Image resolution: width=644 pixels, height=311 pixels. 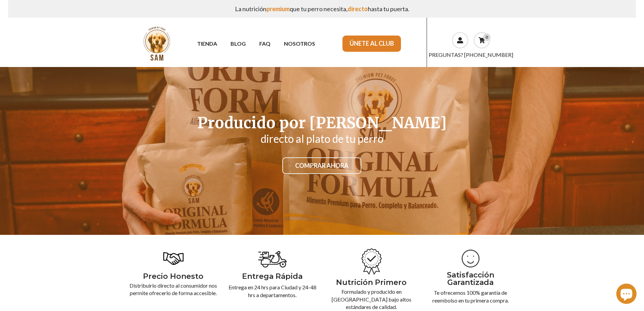 I want to click on a: TIENDA, so click(x=207, y=43).